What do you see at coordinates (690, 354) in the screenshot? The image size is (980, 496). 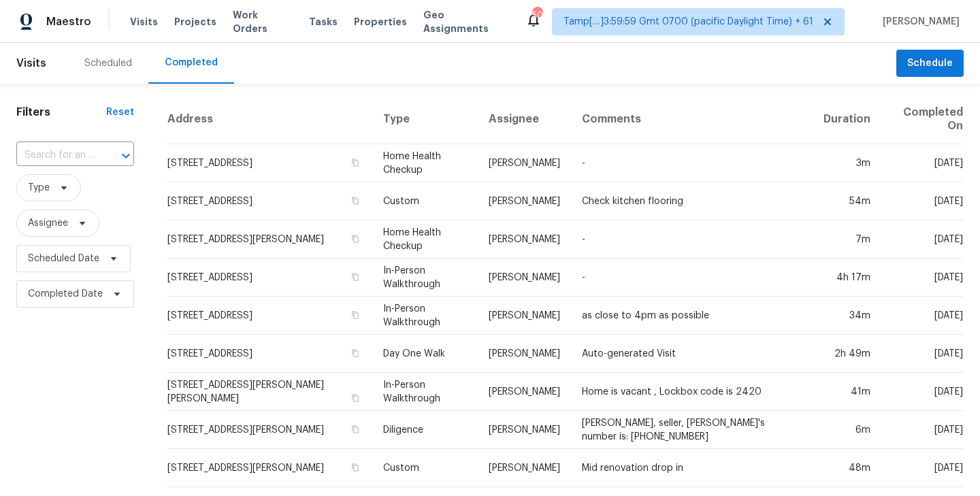 I see `td: Auto-generated Visit` at bounding box center [690, 354].